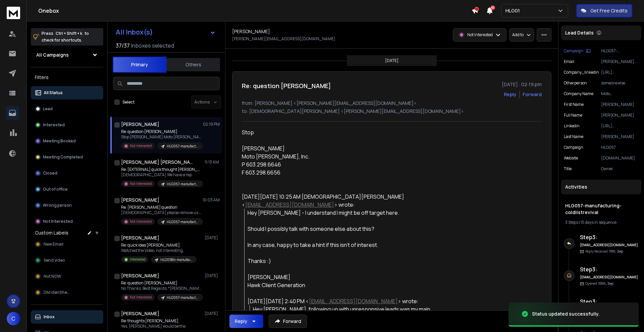  What do you see at coordinates (153, 46) in the screenshot?
I see `h3: Inboxes selected` at bounding box center [153, 46].